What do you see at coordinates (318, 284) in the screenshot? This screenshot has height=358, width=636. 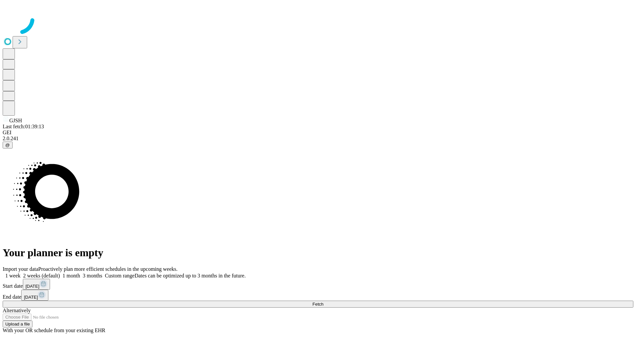 I see `div: Start date` at bounding box center [318, 284].